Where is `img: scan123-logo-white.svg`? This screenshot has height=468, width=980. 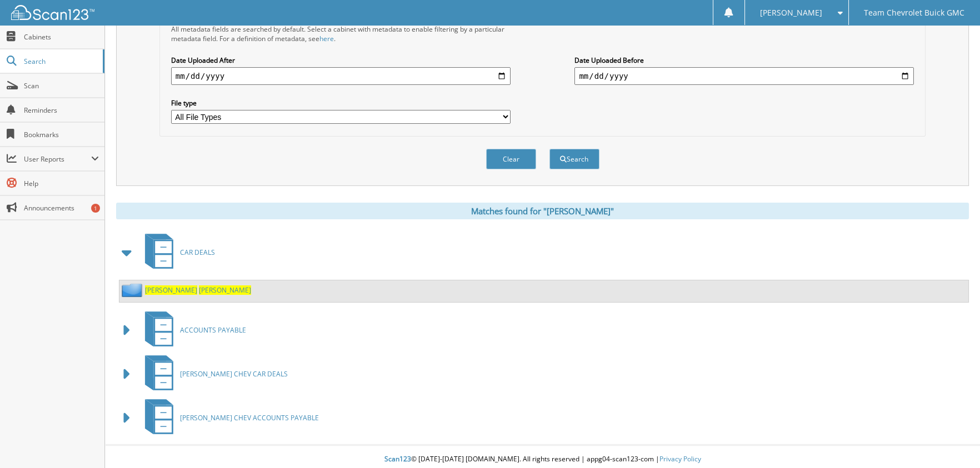 img: scan123-logo-white.svg is located at coordinates (53, 13).